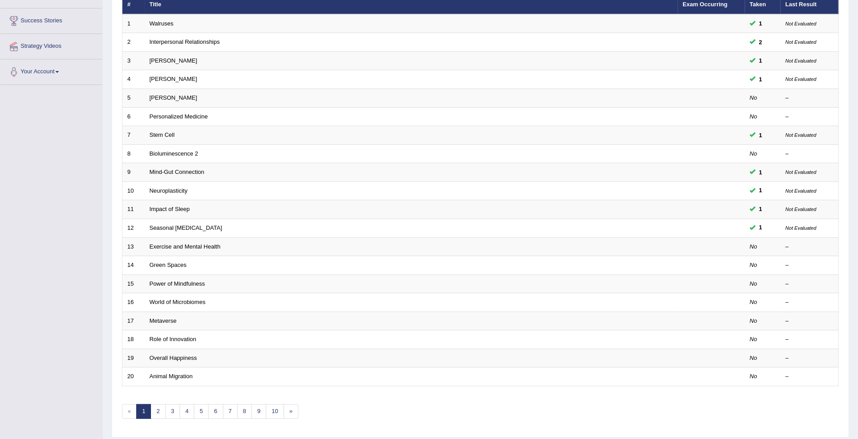  I want to click on a: Your Account, so click(51, 71).